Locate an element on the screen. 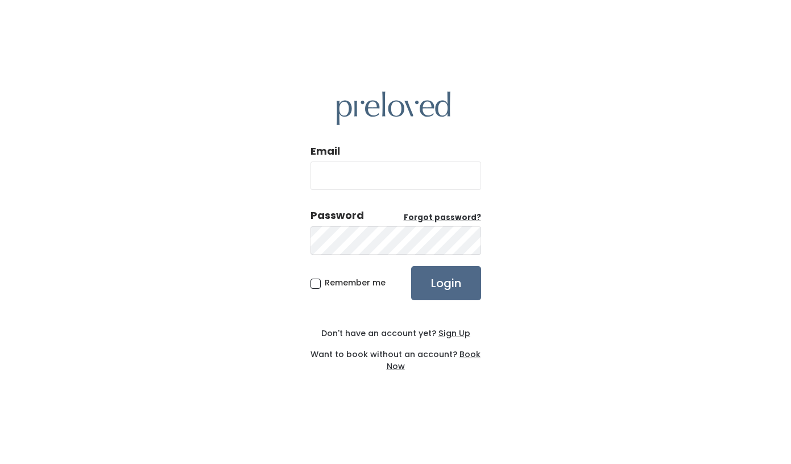  a: Sign Up is located at coordinates (453, 333).